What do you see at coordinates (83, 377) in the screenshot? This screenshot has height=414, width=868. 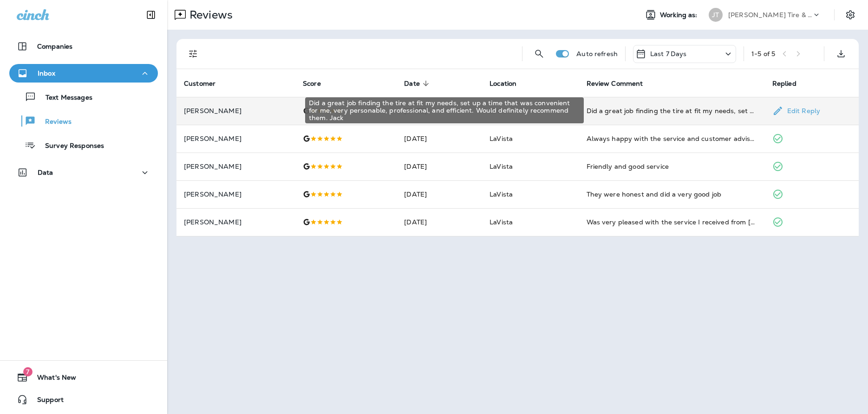 I see `button: 7What's New` at bounding box center [83, 377].